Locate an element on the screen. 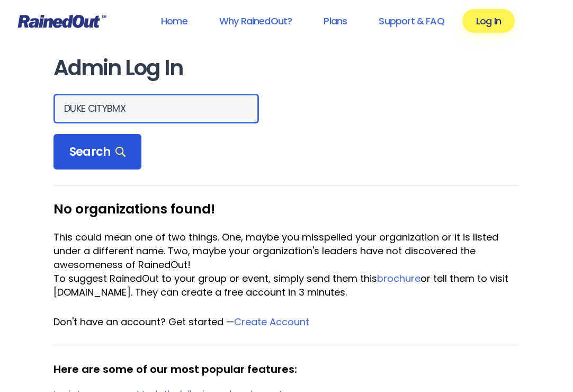 The image size is (573, 392). h3: No organizations found! is located at coordinates (286, 209).